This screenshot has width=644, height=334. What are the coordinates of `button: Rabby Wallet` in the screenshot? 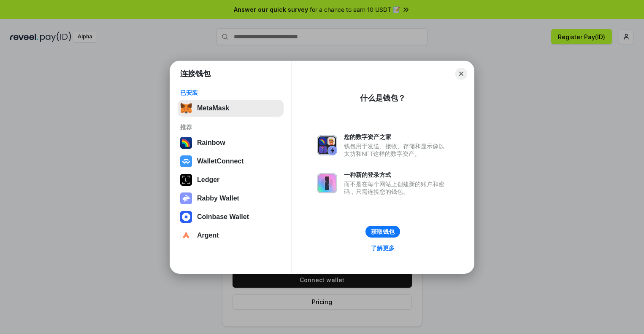 It's located at (230, 199).